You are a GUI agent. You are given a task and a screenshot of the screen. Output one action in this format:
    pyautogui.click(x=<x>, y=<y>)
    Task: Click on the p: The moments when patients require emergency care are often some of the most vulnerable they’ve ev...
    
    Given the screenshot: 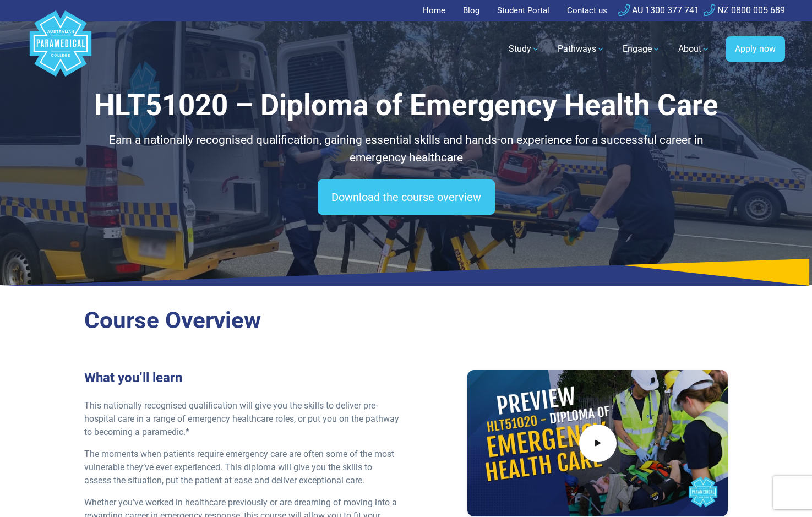 What is the action you would take?
    pyautogui.click(x=242, y=468)
    